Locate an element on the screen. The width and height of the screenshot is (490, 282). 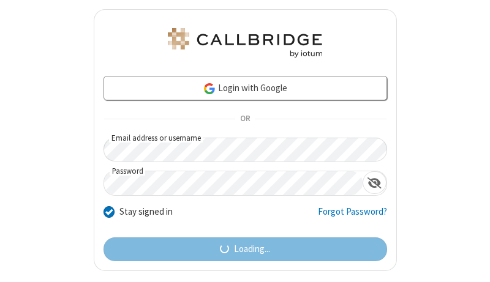
a: Forgot Password? is located at coordinates (352, 217).